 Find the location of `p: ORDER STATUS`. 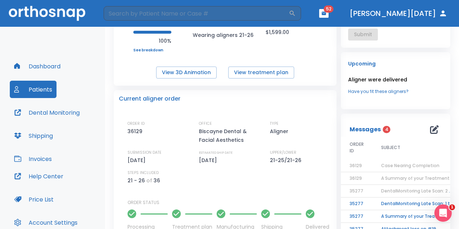

p: ORDER STATUS is located at coordinates (229, 203).